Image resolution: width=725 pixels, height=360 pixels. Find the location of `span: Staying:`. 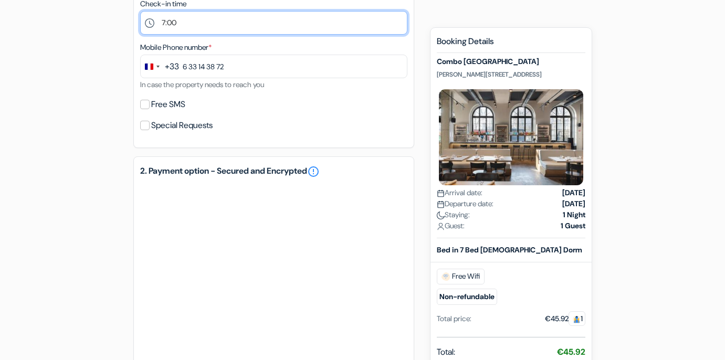

span: Staying: is located at coordinates (453, 215).